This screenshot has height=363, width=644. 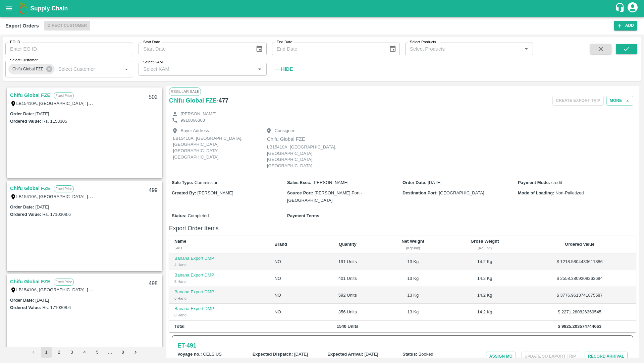 What do you see at coordinates (24, 60) in the screenshot?
I see `label: Select Customer` at bounding box center [24, 60].